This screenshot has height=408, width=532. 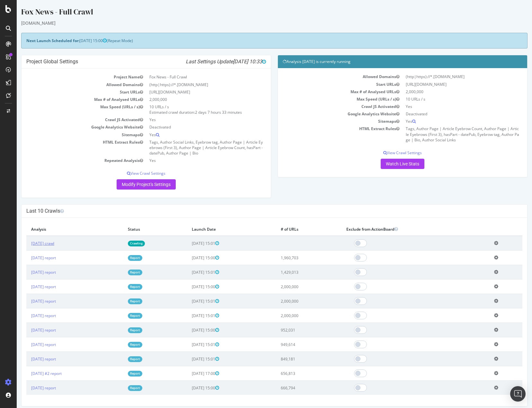 What do you see at coordinates (258, 40) in the screenshot?
I see `div: (Repeat Mode)` at bounding box center [258, 40].